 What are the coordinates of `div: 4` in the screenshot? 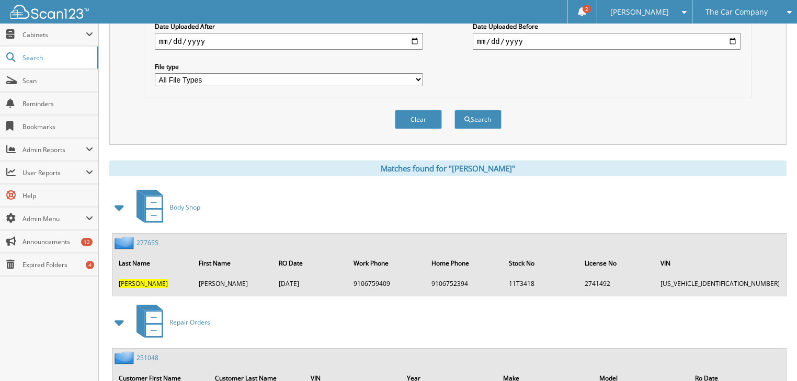 It's located at (90, 265).